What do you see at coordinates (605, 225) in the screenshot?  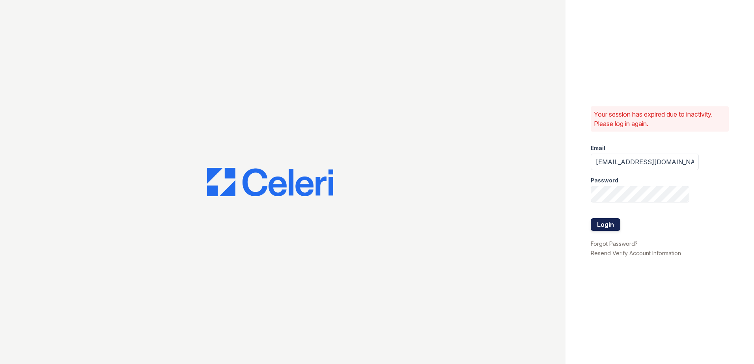 I see `button: Login` at bounding box center [605, 225].